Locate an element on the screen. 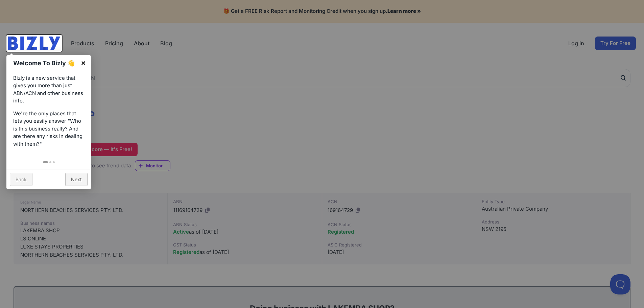 This screenshot has width=644, height=308. p: We're the only places that lets you easily answer “Who is this business really? And are there any... is located at coordinates (49, 129).